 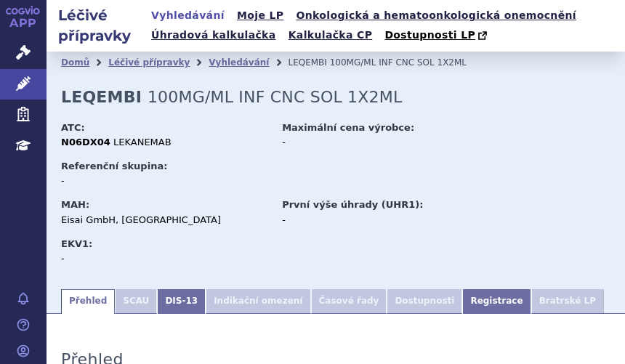 I want to click on a: Domů, so click(x=75, y=63).